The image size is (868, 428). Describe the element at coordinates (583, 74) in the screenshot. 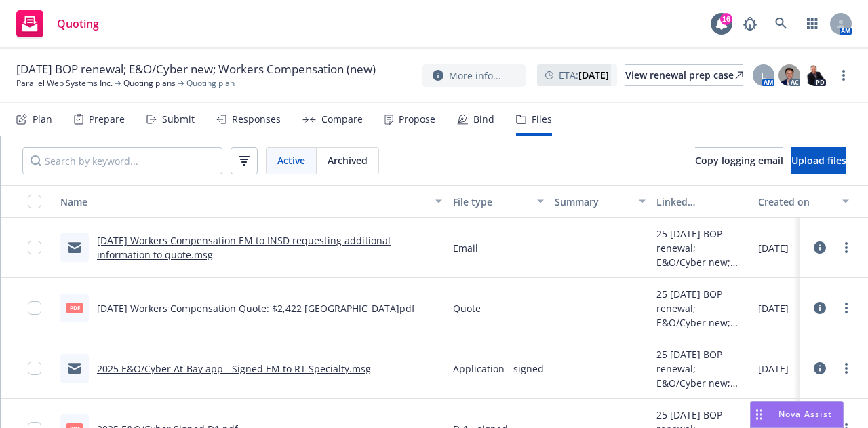

I see `span: ETA :` at that location.